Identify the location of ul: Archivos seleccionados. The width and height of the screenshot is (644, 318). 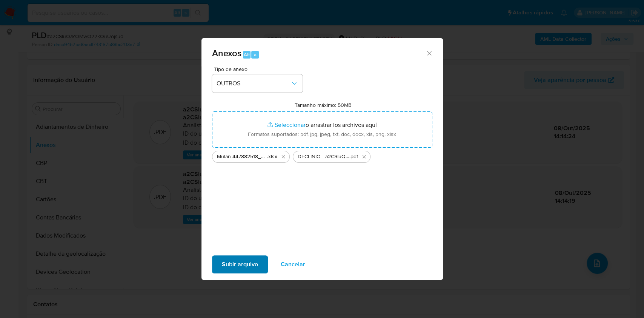
(322, 155).